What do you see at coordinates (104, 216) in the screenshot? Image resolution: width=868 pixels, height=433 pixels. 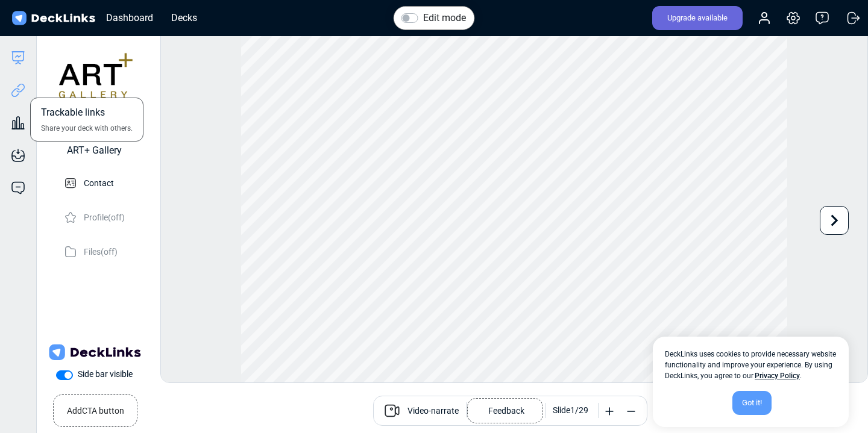 I see `p: Profile (off)` at bounding box center [104, 216].